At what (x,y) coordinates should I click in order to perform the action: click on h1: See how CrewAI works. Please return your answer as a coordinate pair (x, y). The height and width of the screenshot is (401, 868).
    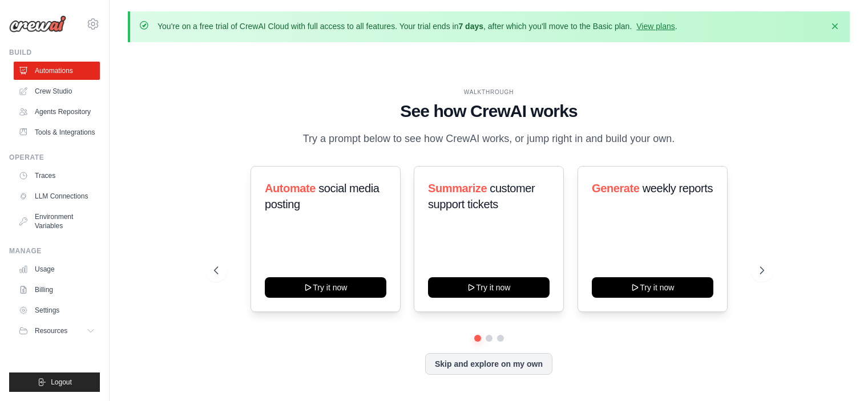
    Looking at the image, I should click on (489, 111).